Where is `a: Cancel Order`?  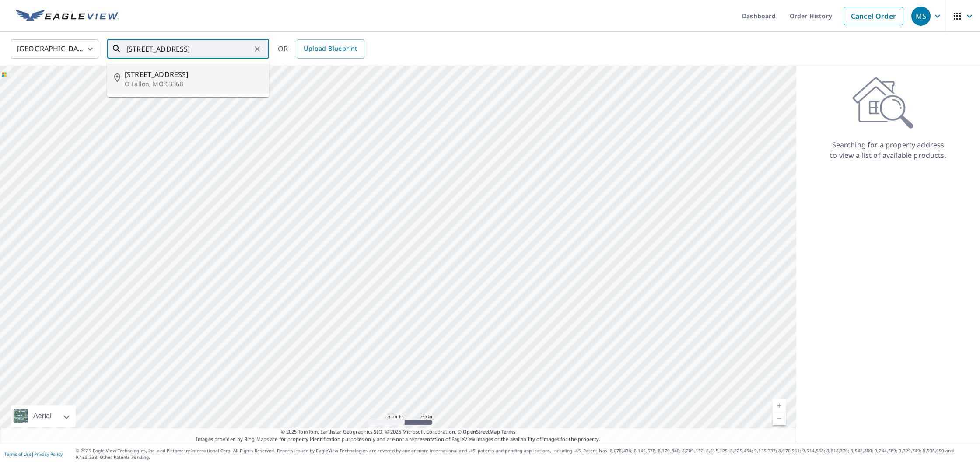 a: Cancel Order is located at coordinates (873, 16).